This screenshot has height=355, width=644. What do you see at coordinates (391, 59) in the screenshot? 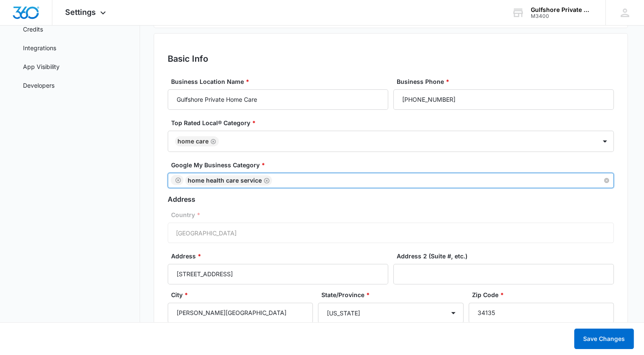
I see `h2: Basic Info` at bounding box center [391, 59].